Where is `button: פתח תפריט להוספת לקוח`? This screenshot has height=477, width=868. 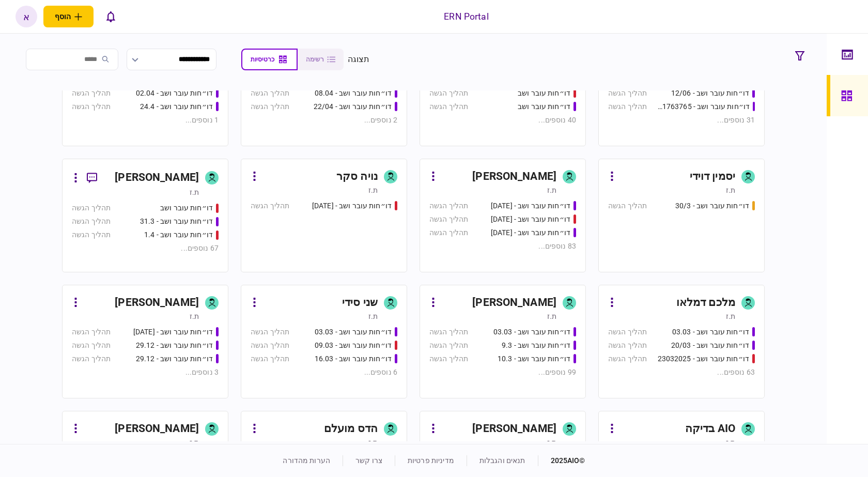
button: פתח תפריט להוספת לקוח is located at coordinates (68, 17).